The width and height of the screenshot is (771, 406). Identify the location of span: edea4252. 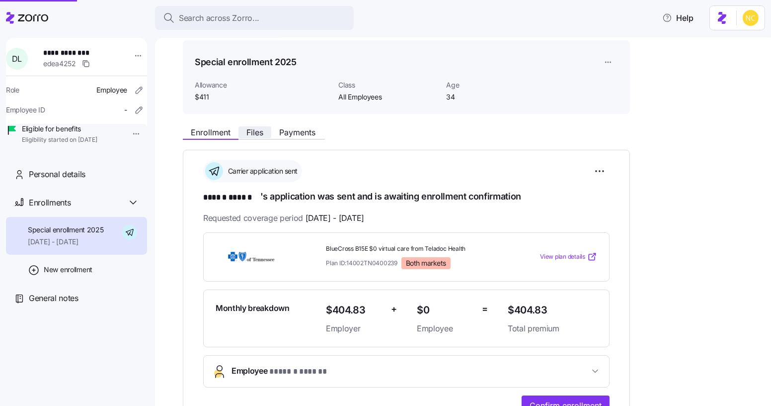
(60, 64).